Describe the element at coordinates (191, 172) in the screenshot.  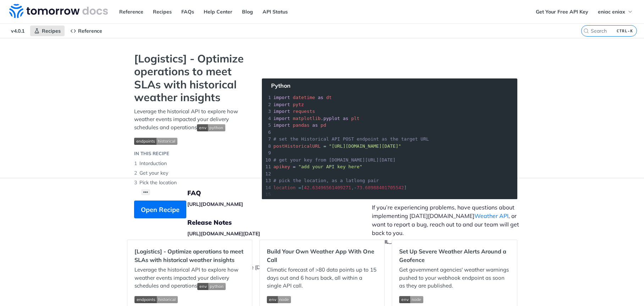
I see `li: Get your key` at that location.